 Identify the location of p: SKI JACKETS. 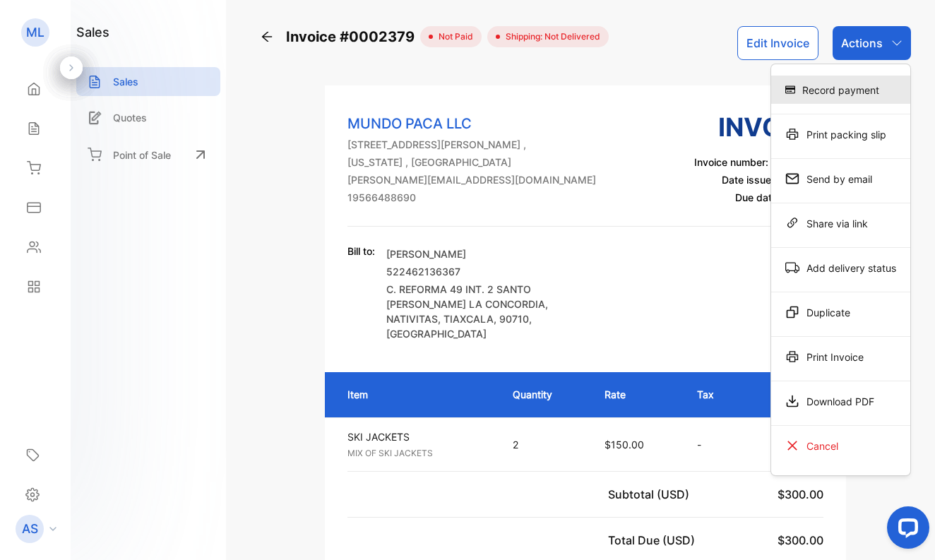
(418, 436).